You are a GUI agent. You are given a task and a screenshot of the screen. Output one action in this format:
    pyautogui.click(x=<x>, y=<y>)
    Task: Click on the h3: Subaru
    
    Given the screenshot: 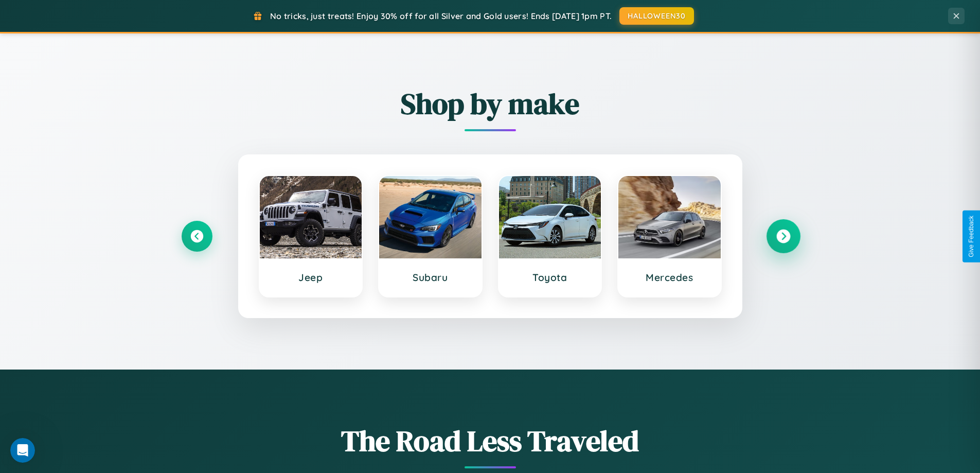 What is the action you would take?
    pyautogui.click(x=430, y=277)
    